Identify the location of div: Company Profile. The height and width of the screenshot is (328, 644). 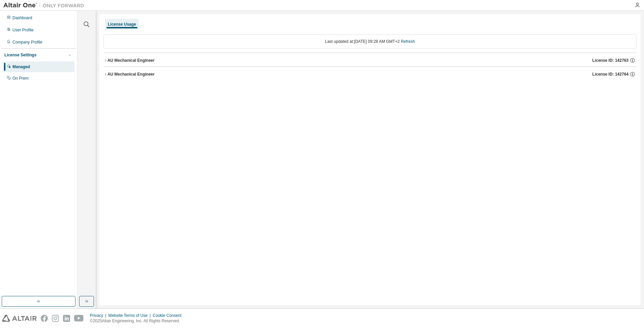
(27, 42).